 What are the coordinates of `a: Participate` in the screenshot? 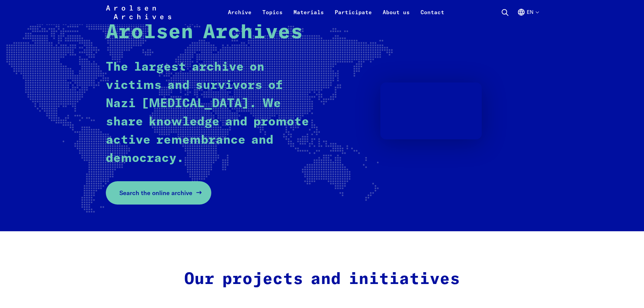 It's located at (353, 16).